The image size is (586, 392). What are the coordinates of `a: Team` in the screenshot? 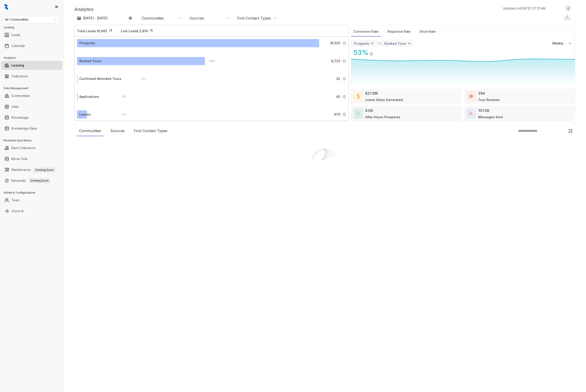 It's located at (15, 200).